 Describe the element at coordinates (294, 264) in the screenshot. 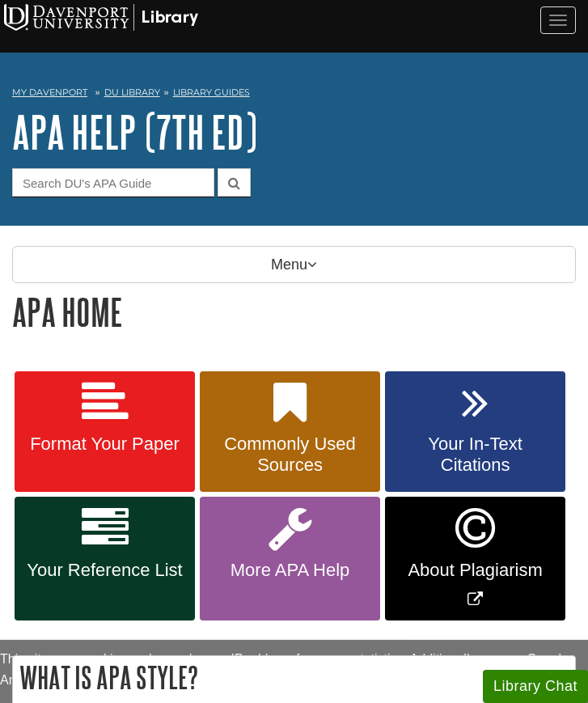

I see `p: Menu` at that location.